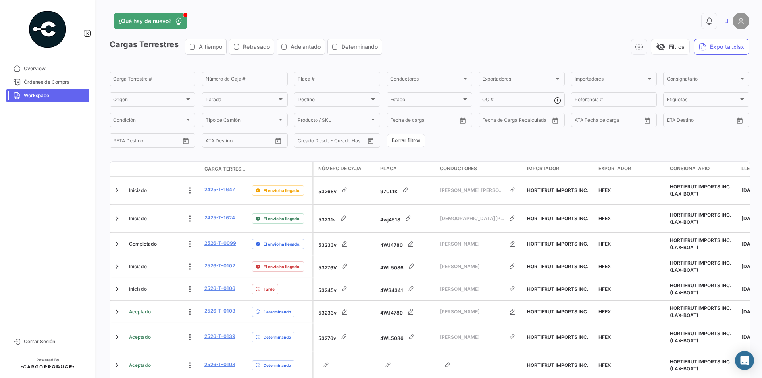  What do you see at coordinates (241, 101) in the screenshot?
I see `span: Parada` at bounding box center [241, 101].